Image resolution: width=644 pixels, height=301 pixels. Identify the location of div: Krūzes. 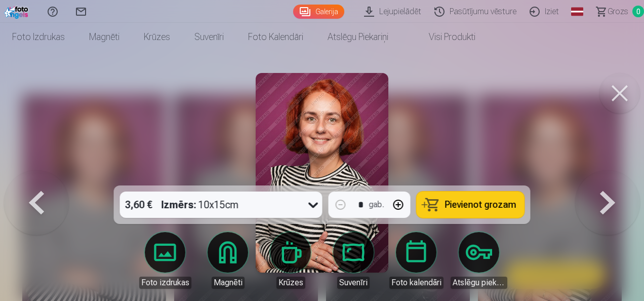
(291, 283).